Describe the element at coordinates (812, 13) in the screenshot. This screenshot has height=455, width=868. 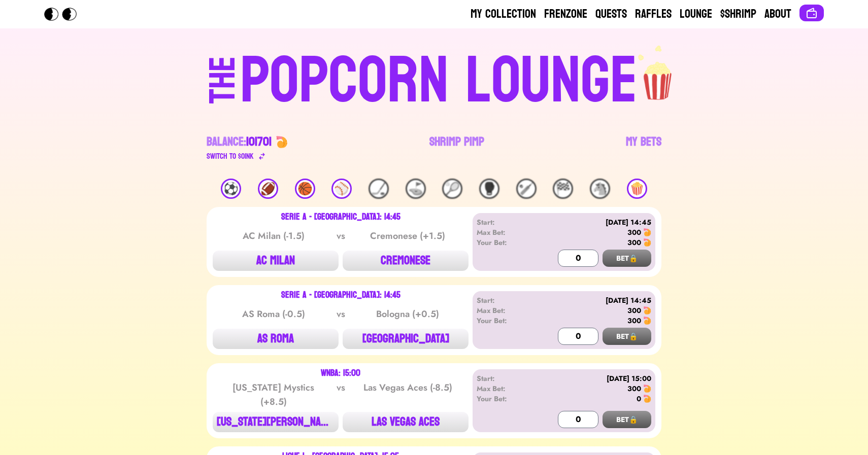
I see `img: Connect wallet` at that location.